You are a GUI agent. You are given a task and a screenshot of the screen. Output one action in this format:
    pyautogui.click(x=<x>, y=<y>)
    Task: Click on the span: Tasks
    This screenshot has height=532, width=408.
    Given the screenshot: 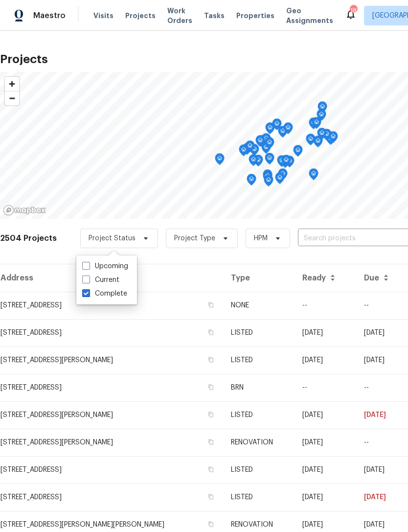 What is the action you would take?
    pyautogui.click(x=214, y=16)
    